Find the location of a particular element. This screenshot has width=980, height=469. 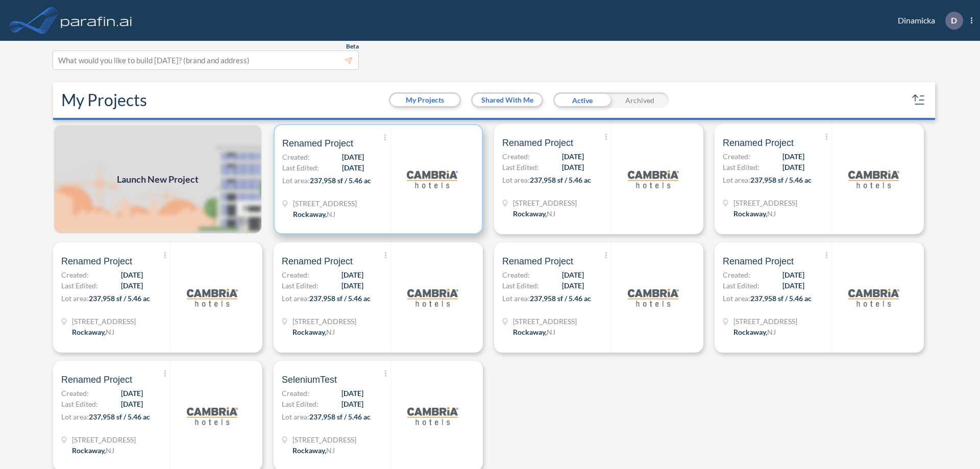

button: sort is located at coordinates (918, 100).